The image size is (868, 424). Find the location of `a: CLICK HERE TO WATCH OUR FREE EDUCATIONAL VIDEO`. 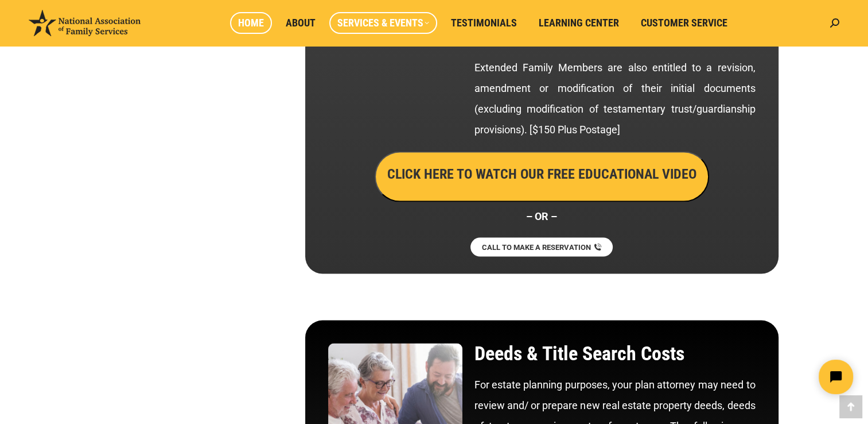

a: CLICK HERE TO WATCH OUR FREE EDUCATIONAL VIDEO is located at coordinates (542, 175).